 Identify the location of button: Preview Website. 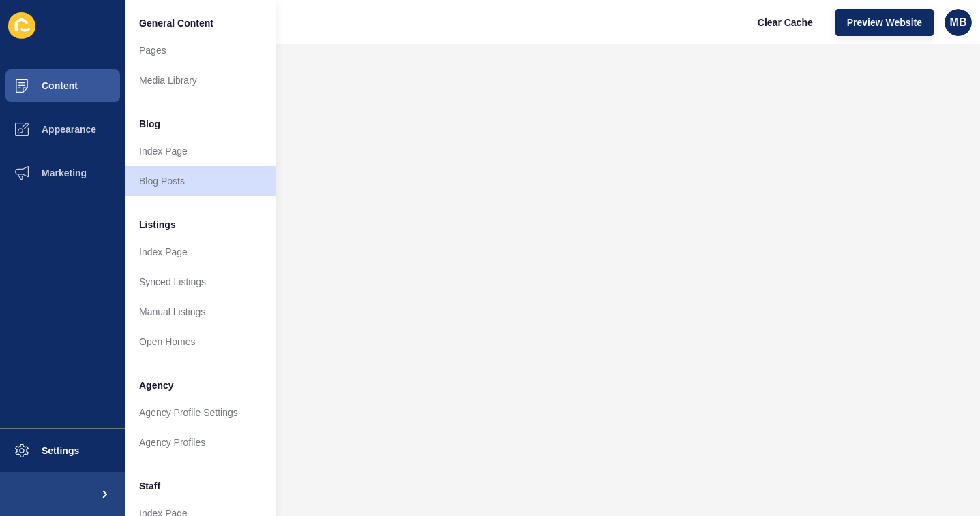
(884, 23).